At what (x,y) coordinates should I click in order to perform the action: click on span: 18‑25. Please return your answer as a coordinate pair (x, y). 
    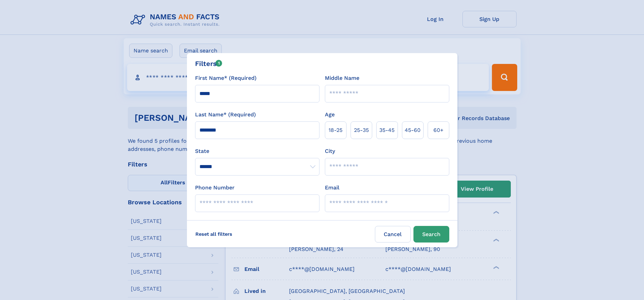
    Looking at the image, I should click on (335, 130).